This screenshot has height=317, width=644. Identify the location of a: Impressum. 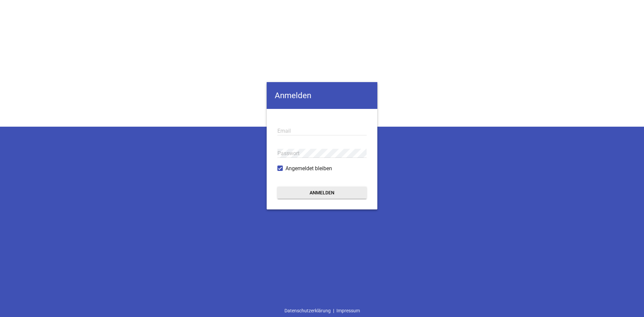
(348, 311).